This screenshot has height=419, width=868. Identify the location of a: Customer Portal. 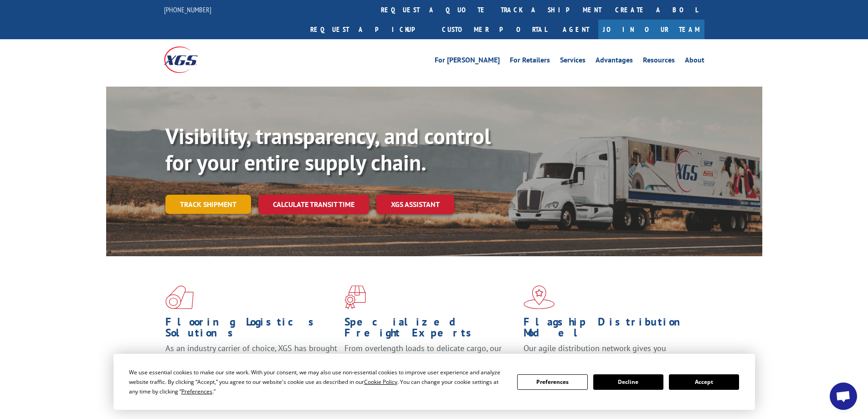
(495, 29).